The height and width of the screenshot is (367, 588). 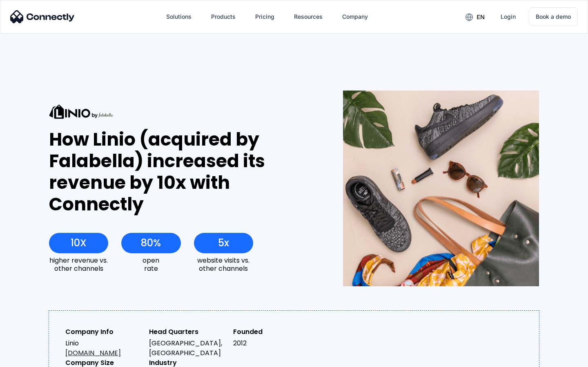 I want to click on div: Pricing, so click(x=264, y=16).